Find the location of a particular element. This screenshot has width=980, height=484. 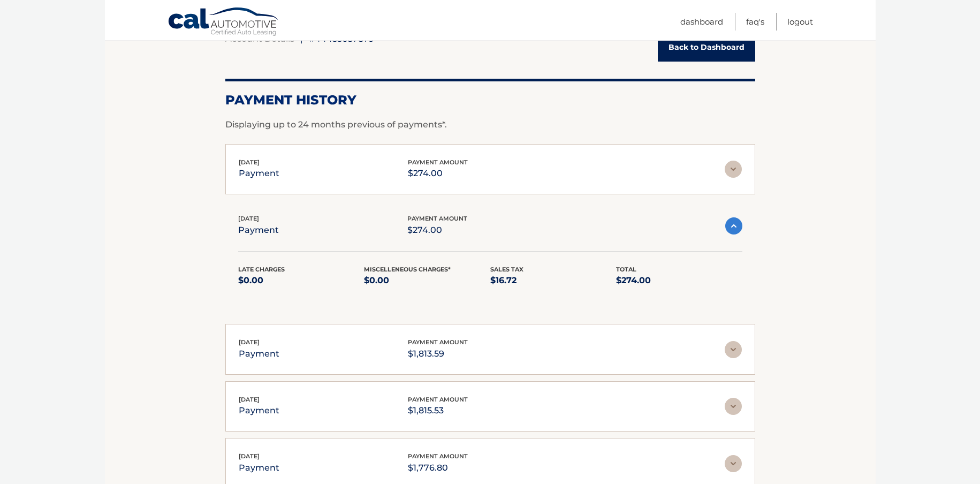

p: $1,815.53 is located at coordinates (438, 410).